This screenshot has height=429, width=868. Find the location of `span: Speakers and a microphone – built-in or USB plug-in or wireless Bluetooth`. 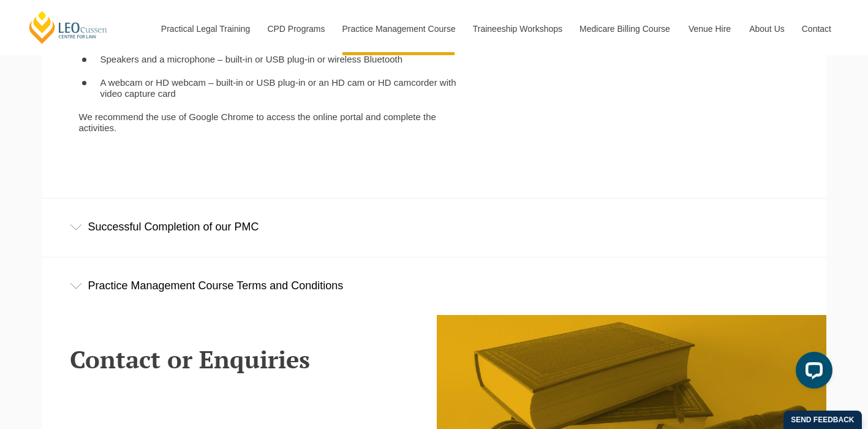

span: Speakers and a microphone – built-in or USB plug-in or wireless Bluetooth is located at coordinates (252, 59).